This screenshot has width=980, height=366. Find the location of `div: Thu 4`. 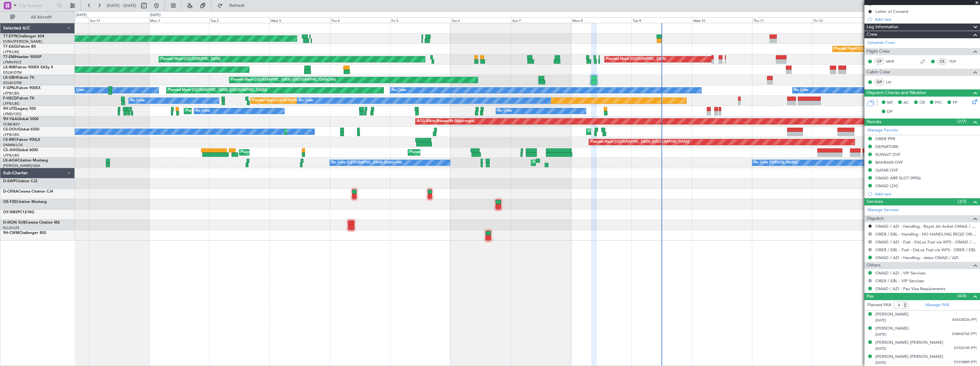

div: Thu 4 is located at coordinates (360, 20).